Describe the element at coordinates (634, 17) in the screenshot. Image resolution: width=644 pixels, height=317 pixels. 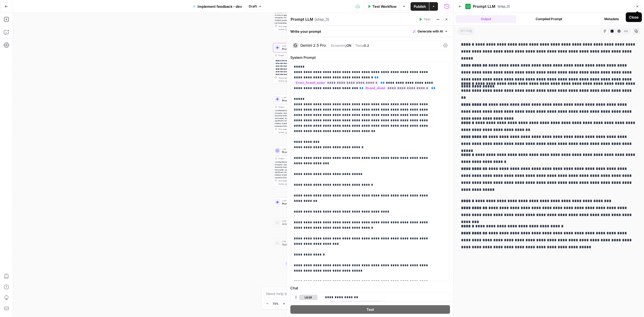
I see `div: Close` at that location.